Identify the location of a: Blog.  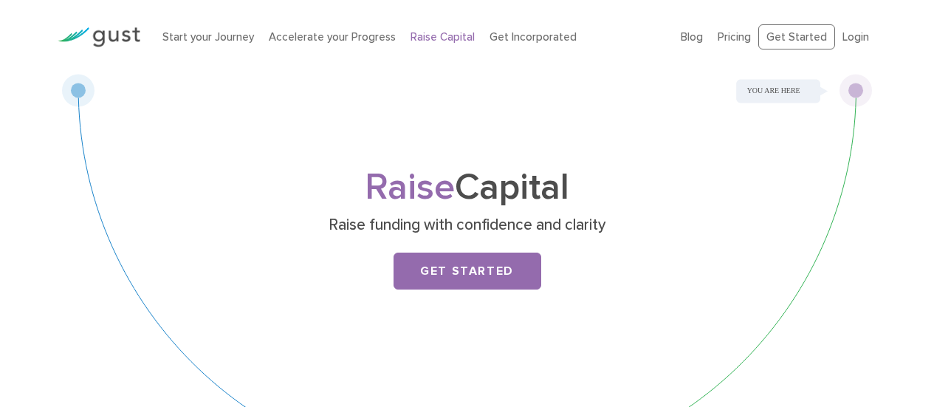
(692, 37).